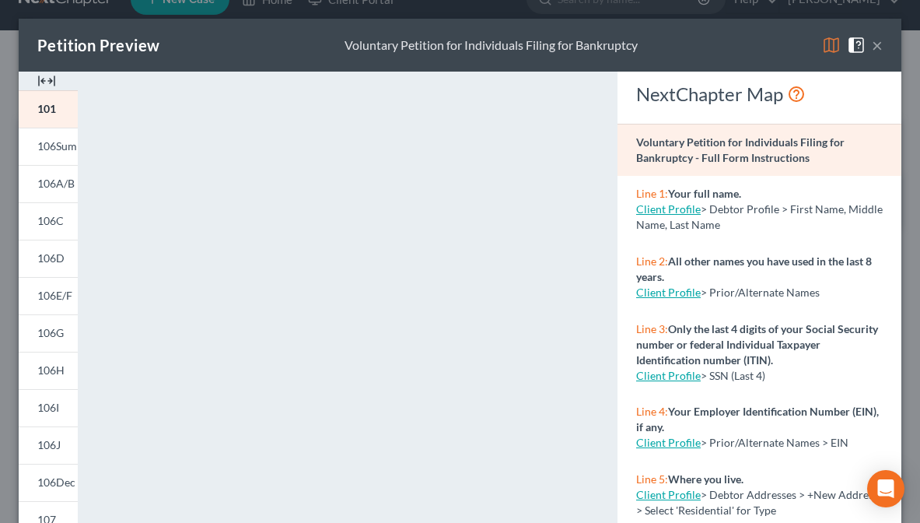  I want to click on a: 106I, so click(48, 408).